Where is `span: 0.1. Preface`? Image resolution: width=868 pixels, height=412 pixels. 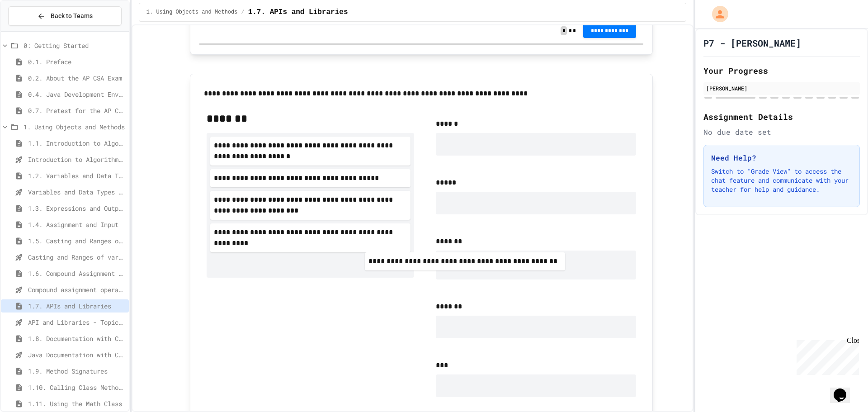 span: 0.1. Preface is located at coordinates (76, 62).